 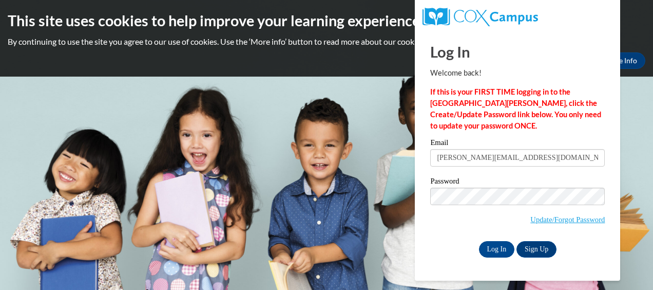 What do you see at coordinates (480, 17) in the screenshot?
I see `img: COX Campus` at bounding box center [480, 17].